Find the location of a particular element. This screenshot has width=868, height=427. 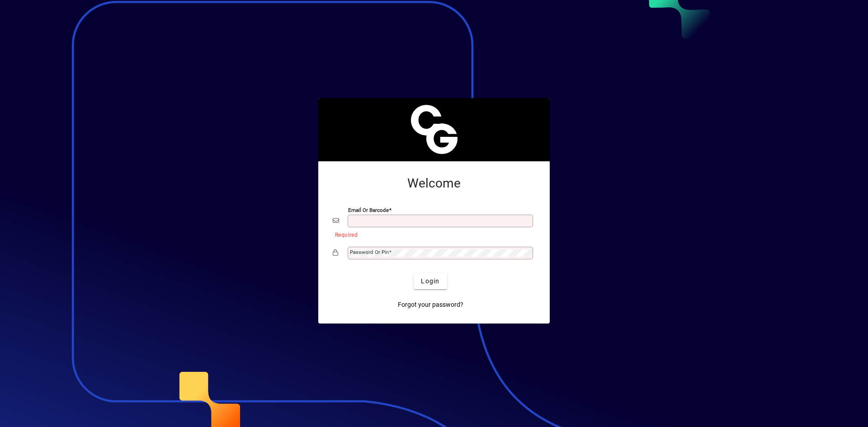

span: Login is located at coordinates (430, 281).